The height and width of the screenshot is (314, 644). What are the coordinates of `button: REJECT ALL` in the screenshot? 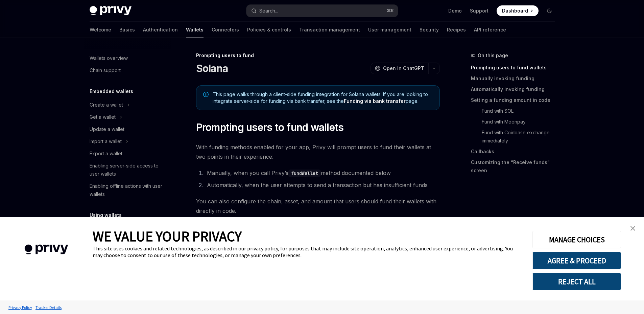 It's located at (577, 282).